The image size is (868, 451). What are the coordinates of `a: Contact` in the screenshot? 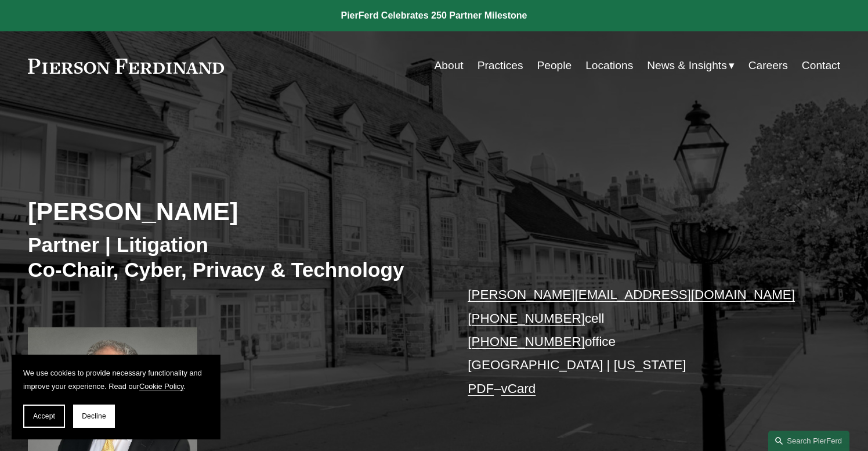 It's located at (821, 66).